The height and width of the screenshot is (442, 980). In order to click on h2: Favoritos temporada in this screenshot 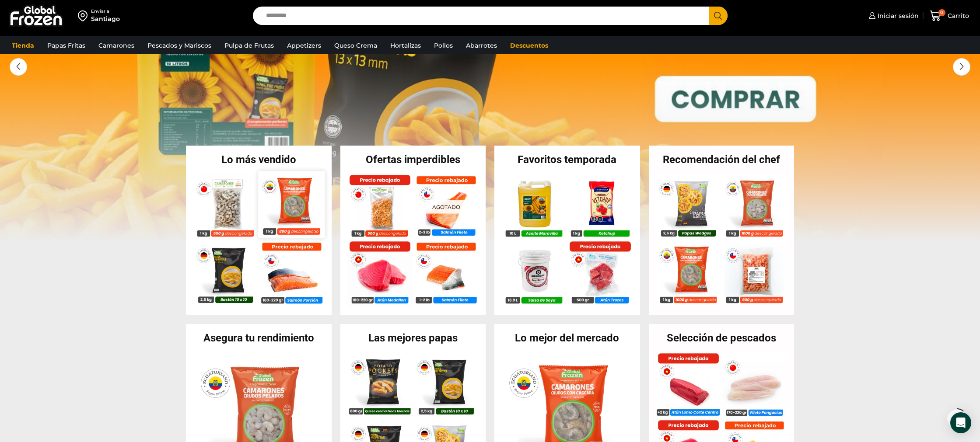, I will do `click(567, 160)`.